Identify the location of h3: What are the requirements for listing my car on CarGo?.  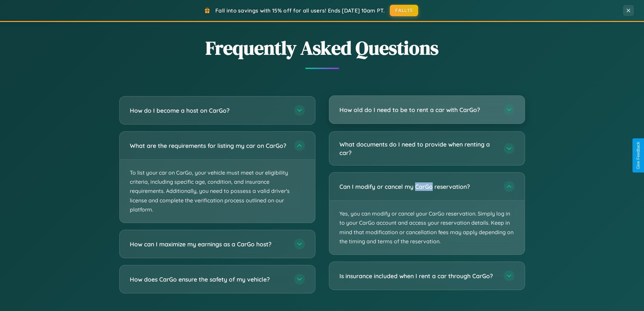
(209, 145).